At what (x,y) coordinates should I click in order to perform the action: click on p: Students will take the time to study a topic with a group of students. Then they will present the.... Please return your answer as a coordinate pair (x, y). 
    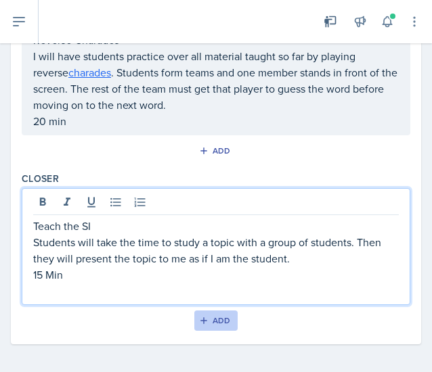
    Looking at the image, I should click on (216, 250).